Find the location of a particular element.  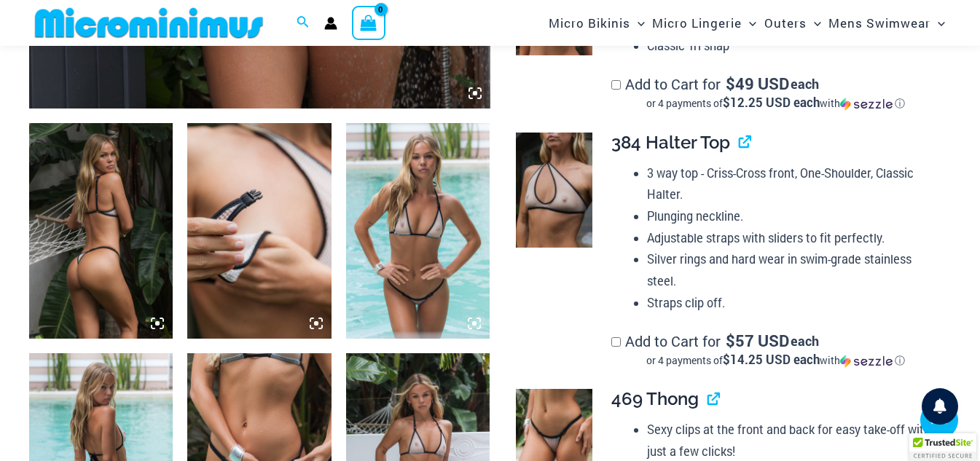

li: 3 way top - Criss-Cross front, One-Shoulder, Classic Halter. is located at coordinates (792, 184).